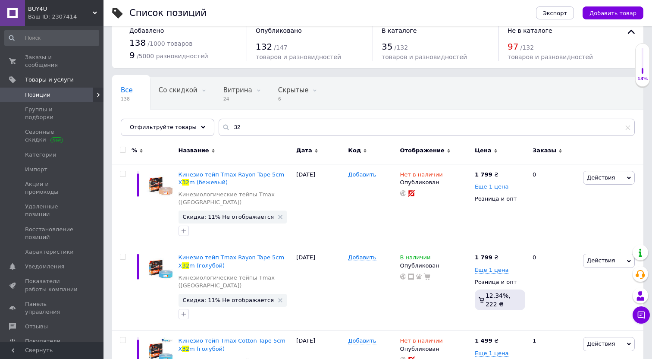 This screenshot has height=359, width=652. Describe the element at coordinates (399, 31) in the screenshot. I see `span: В каталоге` at that location.